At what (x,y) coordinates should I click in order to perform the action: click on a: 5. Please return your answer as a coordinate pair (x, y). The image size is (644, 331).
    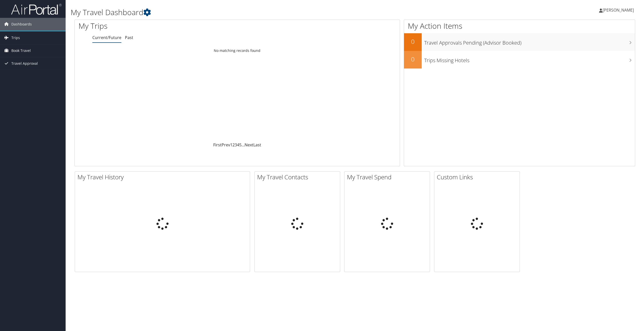
    Looking at the image, I should click on (240, 145).